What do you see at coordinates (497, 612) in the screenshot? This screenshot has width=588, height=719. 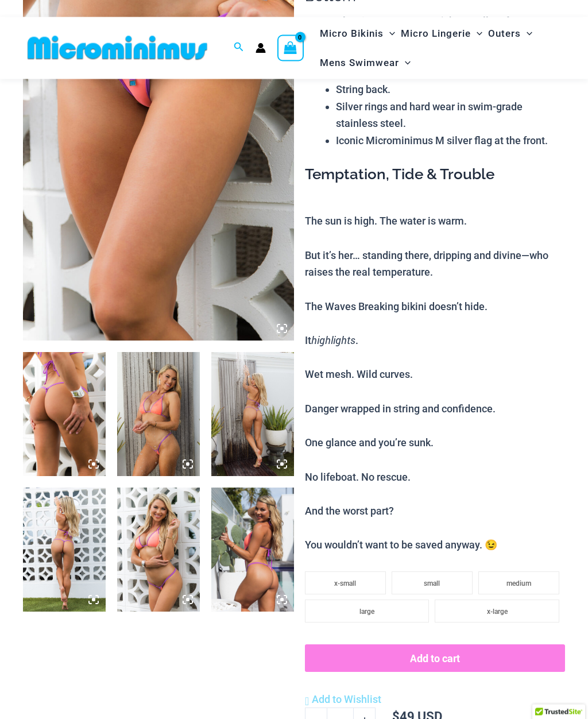 I see `li: x-large` at bounding box center [497, 612].